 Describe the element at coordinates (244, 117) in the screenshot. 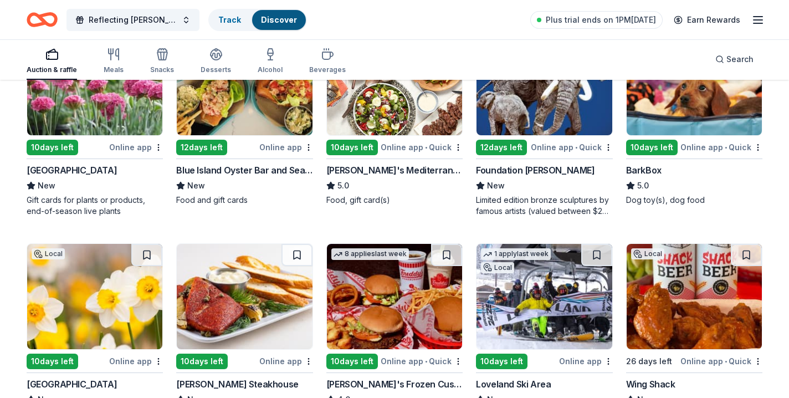

I see `a: Image for Blue Island Oyster Bar and SeafoodLocal12days leftOnline appBlue Island Oyster Bar and ...` at that location.